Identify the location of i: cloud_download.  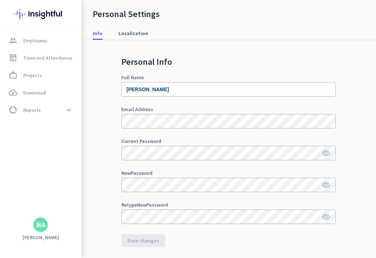
(13, 93).